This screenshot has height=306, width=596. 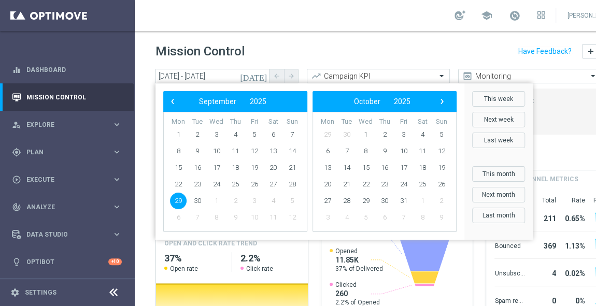 What do you see at coordinates (69, 125) in the screenshot?
I see `span: Explore` at bounding box center [69, 125].